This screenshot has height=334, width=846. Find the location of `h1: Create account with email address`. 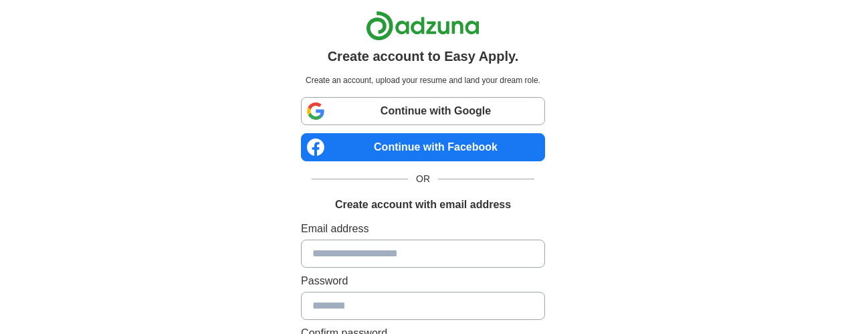

h1: Create account with email address is located at coordinates (422, 205).